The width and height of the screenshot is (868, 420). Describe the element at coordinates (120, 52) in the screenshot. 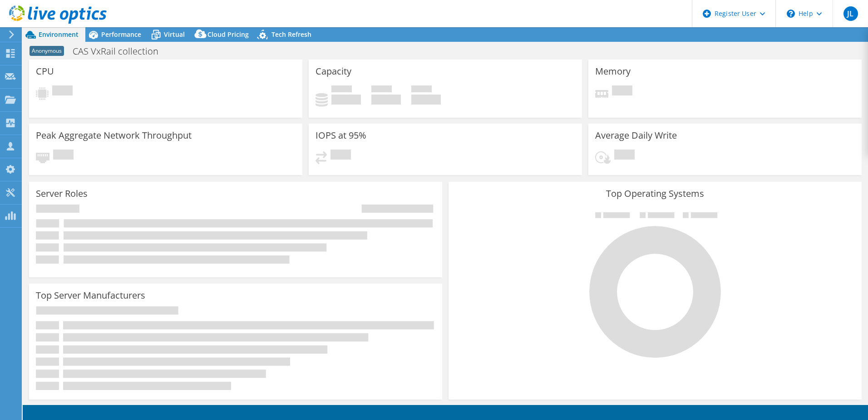

I see `h1: CAS VxRail collection` at that location.